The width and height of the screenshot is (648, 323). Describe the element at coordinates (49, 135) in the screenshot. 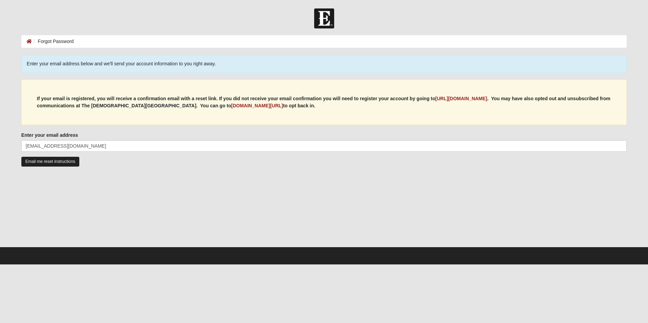

I see `label: Enter your email address` at that location.